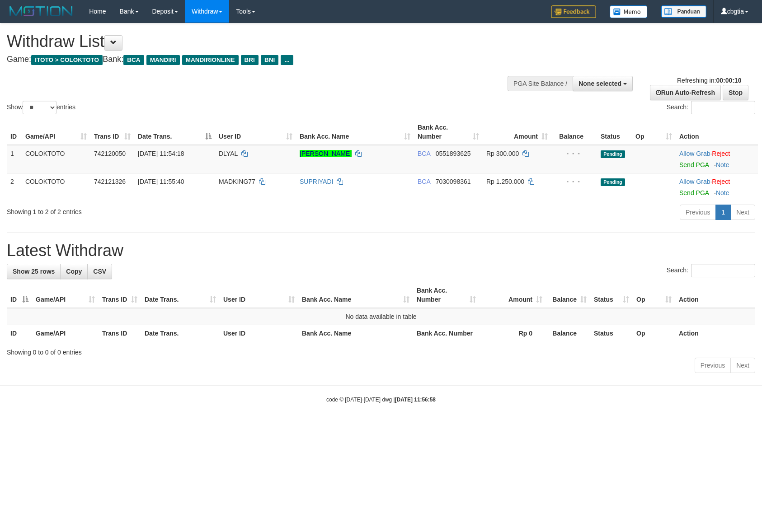 This screenshot has height=532, width=762. What do you see at coordinates (120, 334) in the screenshot?
I see `th: Trans ID` at bounding box center [120, 334].